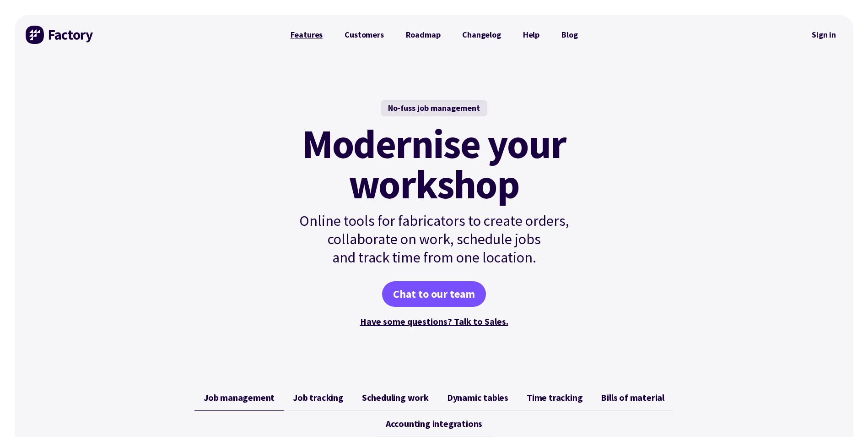 Image resolution: width=868 pixels, height=437 pixels. I want to click on a: Help, so click(531, 35).